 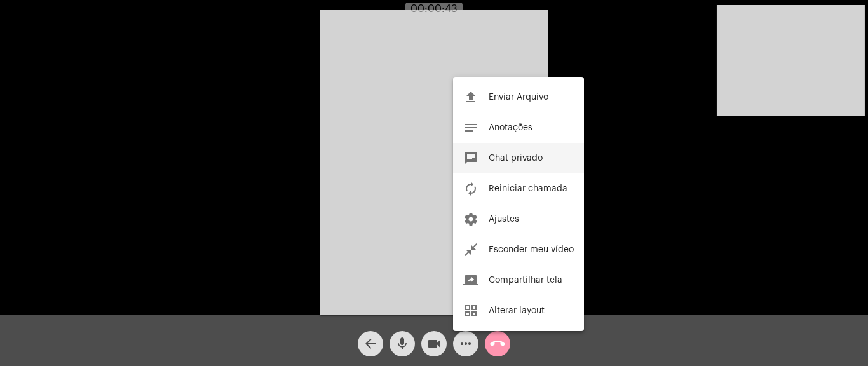 I want to click on mat-icon: chat, so click(x=471, y=159).